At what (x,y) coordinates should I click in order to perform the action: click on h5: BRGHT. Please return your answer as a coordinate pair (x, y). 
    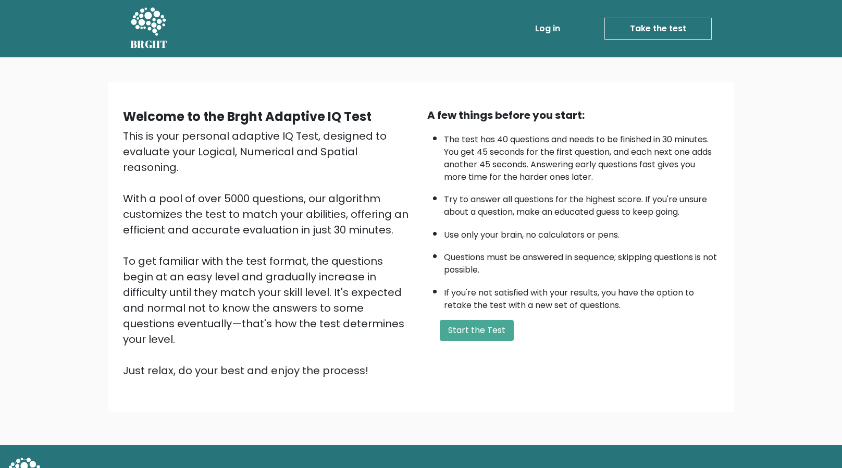
    Looking at the image, I should click on (149, 44).